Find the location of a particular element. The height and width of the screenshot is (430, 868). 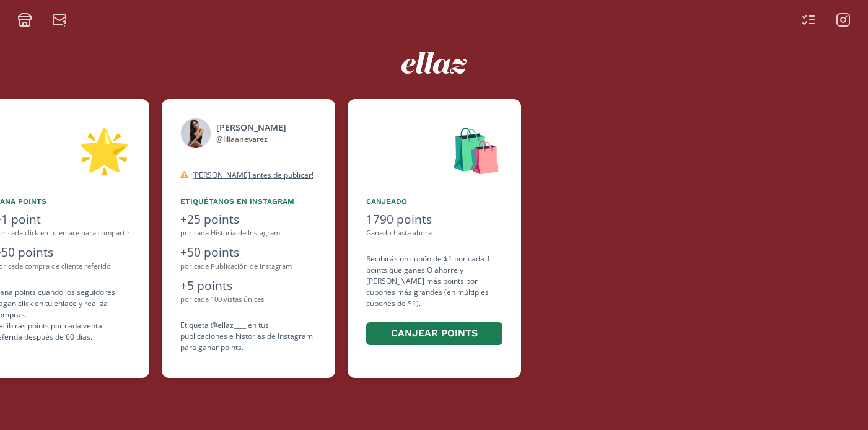

div: por cada Publicación de Instagram is located at coordinates (248, 266).